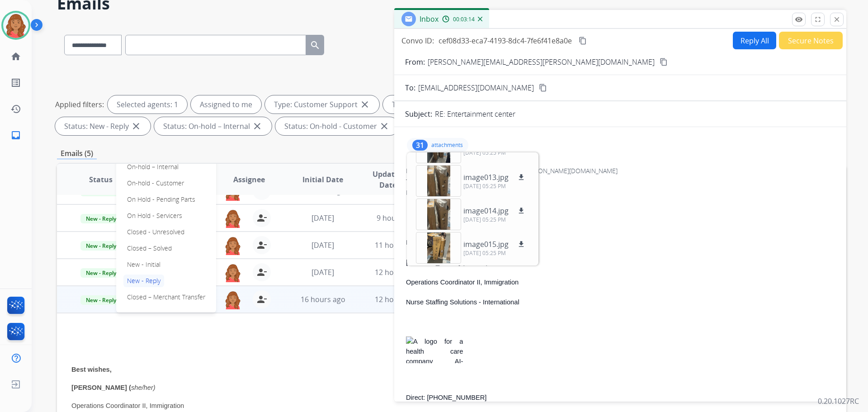  What do you see at coordinates (838, 401) in the screenshot?
I see `p: 0.20.1027RC` at bounding box center [838, 401].